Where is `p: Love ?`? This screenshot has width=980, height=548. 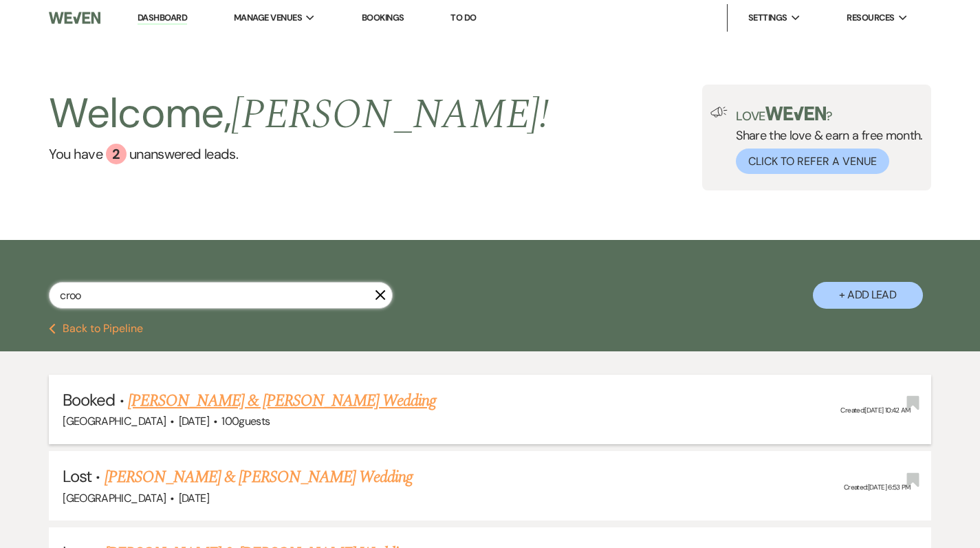 p: Love ? is located at coordinates (829, 114).